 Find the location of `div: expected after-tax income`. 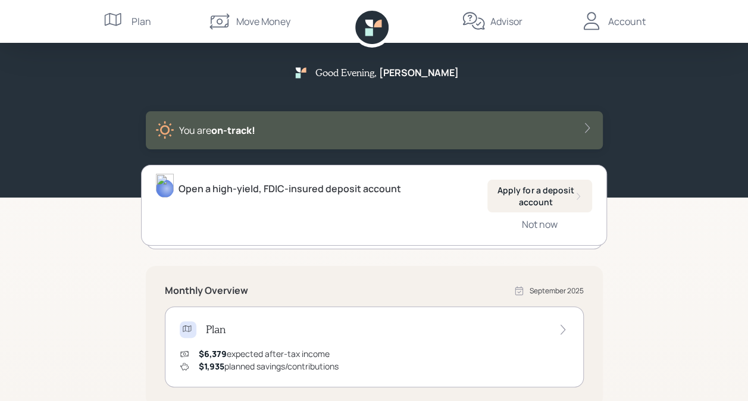

div: expected after-tax income is located at coordinates (264, 353).